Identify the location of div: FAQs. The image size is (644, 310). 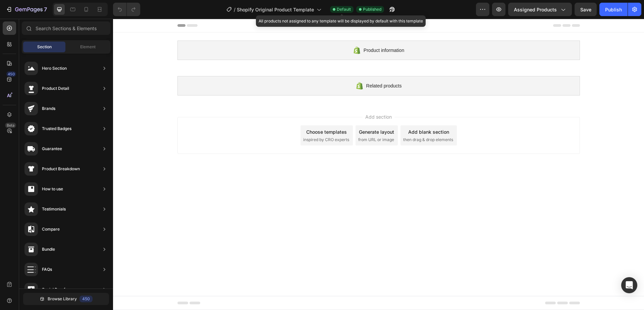
(47, 269).